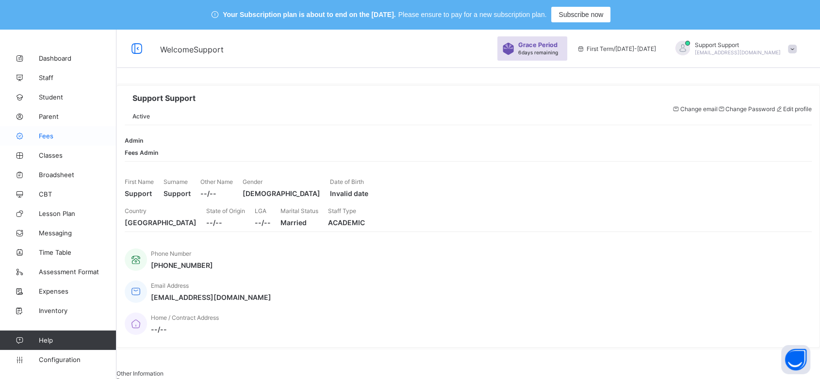  Describe the element at coordinates (734, 49) in the screenshot. I see `div: SupportSupport` at that location.